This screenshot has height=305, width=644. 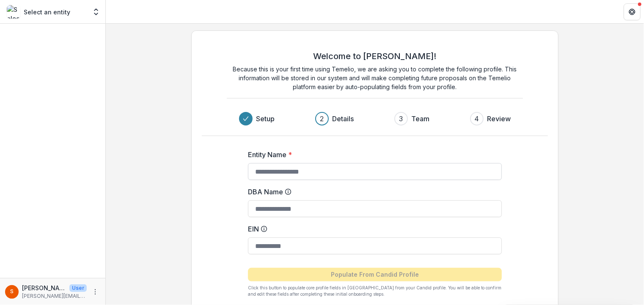 I want to click on h3: Review, so click(x=499, y=119).